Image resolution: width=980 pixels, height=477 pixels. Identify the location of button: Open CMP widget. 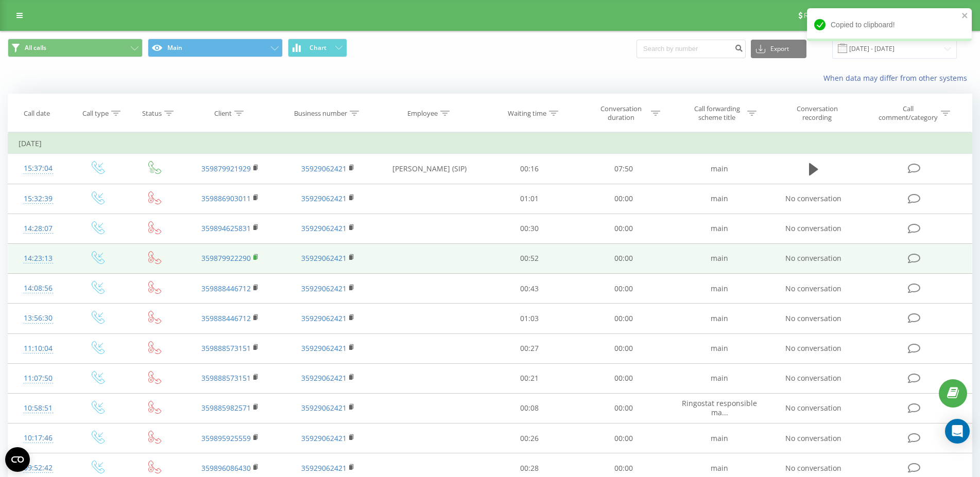
(18, 460).